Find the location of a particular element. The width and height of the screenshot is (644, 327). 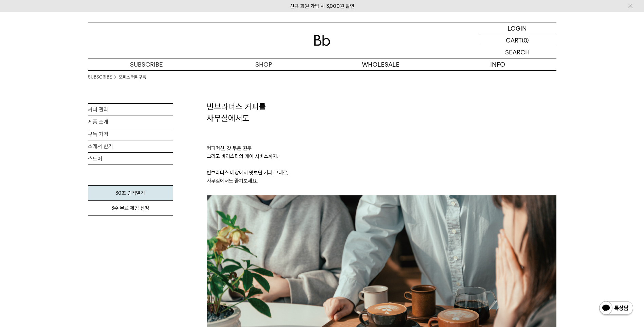

a: 제품 소개 is located at coordinates (130, 122).